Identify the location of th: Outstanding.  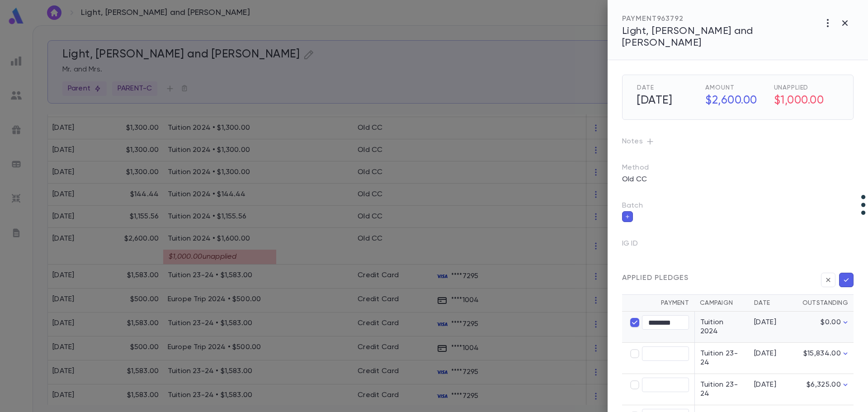
(824, 303).